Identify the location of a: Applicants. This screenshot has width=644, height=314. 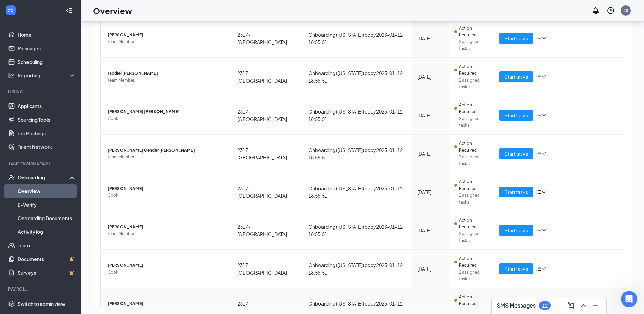
(47, 106).